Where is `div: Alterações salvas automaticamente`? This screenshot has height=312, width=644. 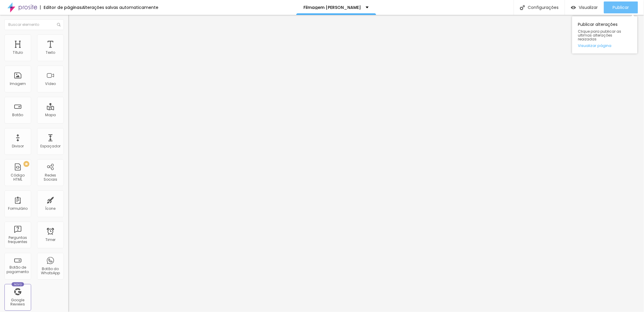
div: Alterações salvas automaticamente is located at coordinates (120, 8).